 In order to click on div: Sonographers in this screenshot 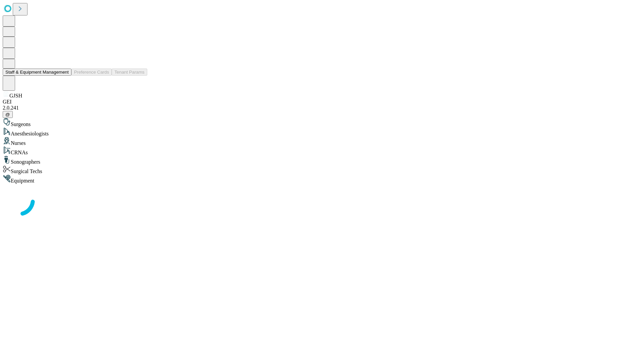, I will do `click(322, 160)`.